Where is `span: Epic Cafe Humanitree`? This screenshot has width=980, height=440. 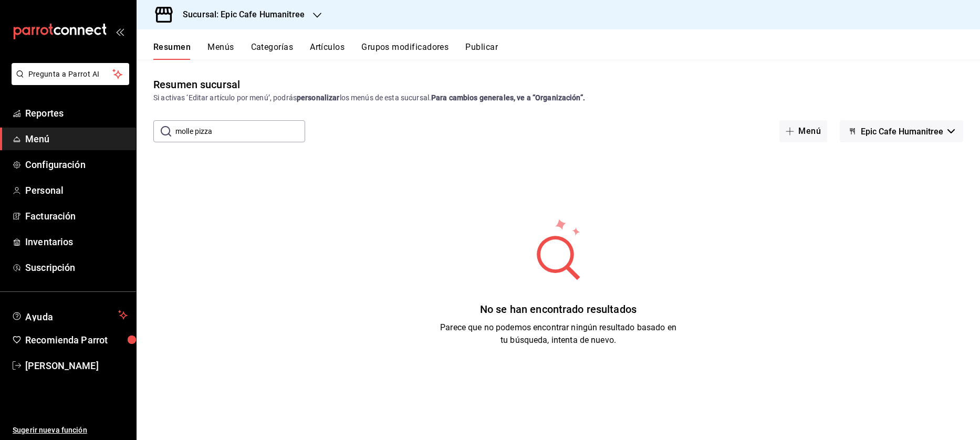 span: Epic Cafe Humanitree is located at coordinates (902, 132).